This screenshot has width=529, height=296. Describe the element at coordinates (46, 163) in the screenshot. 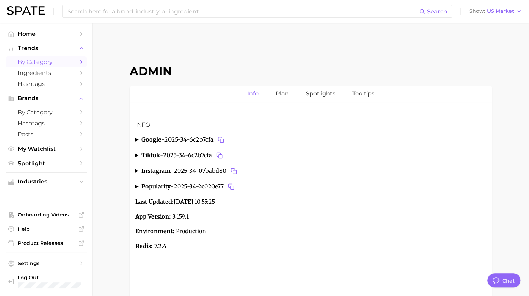

I see `a: Spotlight` at that location.